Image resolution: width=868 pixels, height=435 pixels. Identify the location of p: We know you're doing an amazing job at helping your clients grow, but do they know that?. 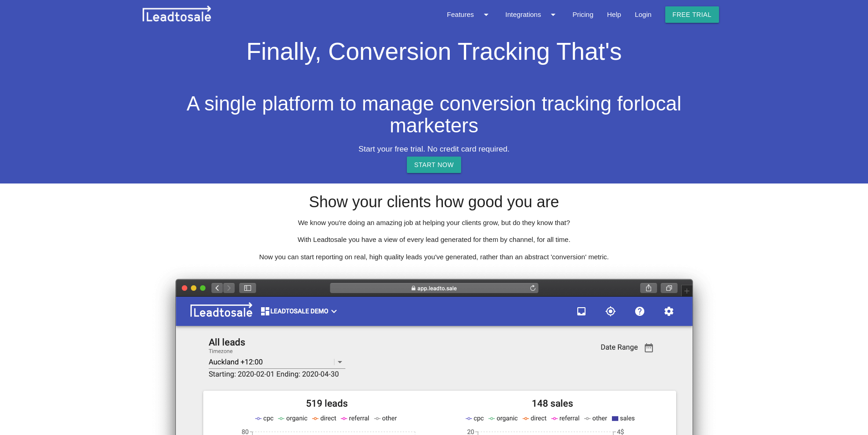
(435, 223).